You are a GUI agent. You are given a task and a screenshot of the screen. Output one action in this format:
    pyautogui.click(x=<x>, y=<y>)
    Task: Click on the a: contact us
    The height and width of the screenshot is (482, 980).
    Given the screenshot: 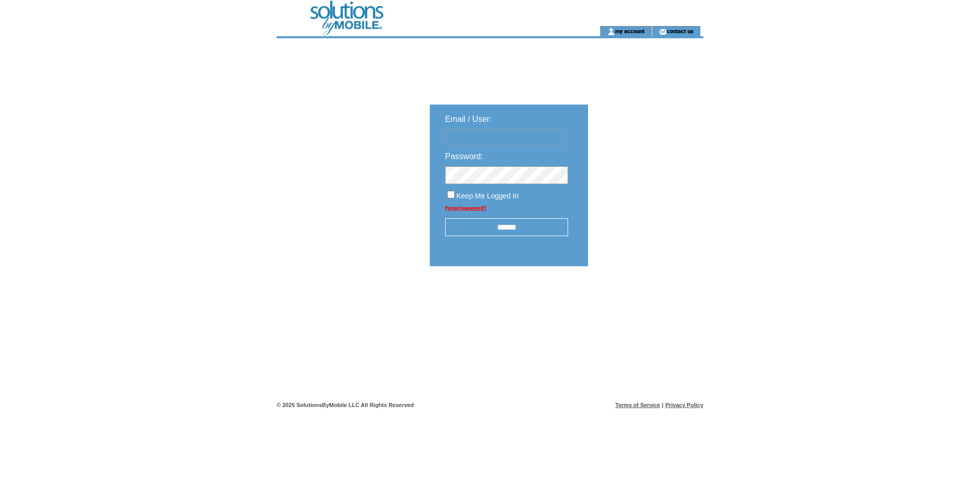 What is the action you would take?
    pyautogui.click(x=680, y=30)
    